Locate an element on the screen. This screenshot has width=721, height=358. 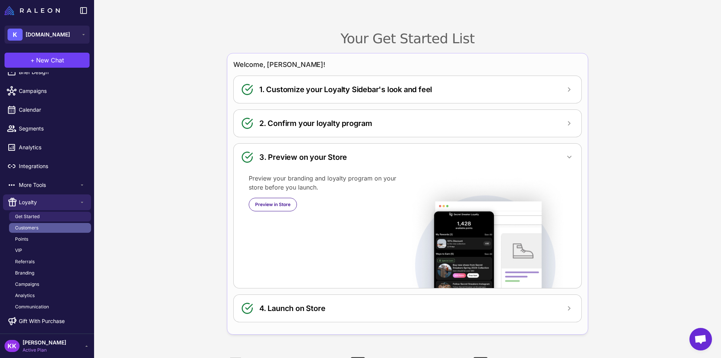
a: Raleon Logo is located at coordinates (33, 11).